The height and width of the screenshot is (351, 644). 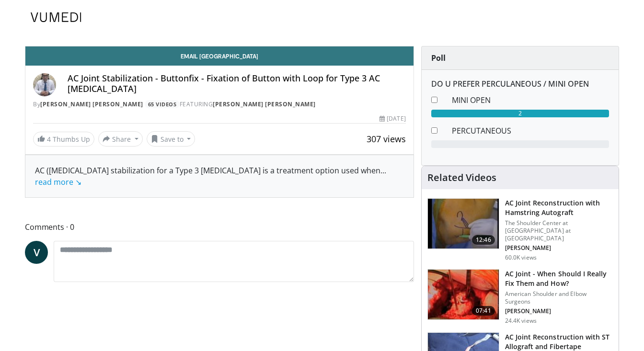 I want to click on a: 07:41 AC Joint - When Should I Really Fix Them and How? American Shoulder and Elbow Surgeons [PER..., so click(x=520, y=297).